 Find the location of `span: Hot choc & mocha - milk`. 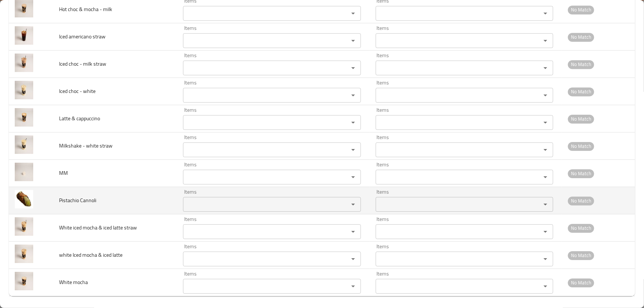

span: Hot choc & mocha - milk is located at coordinates (86, 9).